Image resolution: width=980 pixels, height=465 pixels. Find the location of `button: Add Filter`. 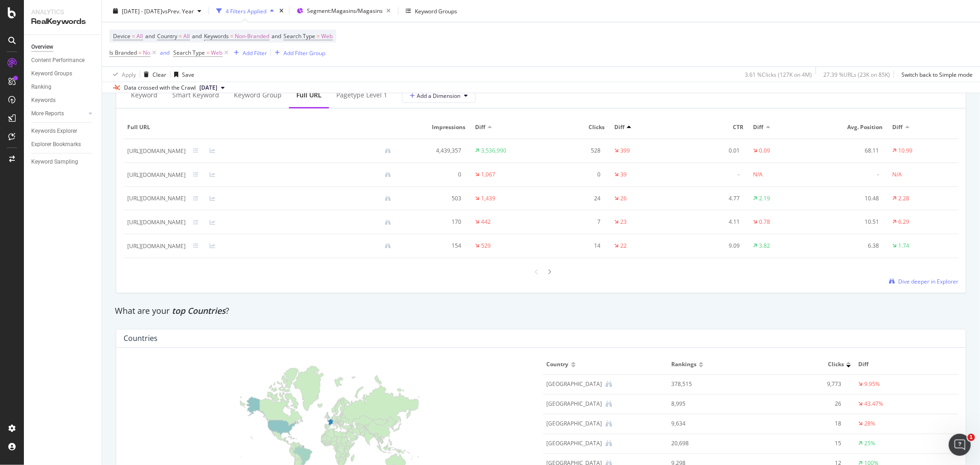

button: Add Filter is located at coordinates (249, 53).